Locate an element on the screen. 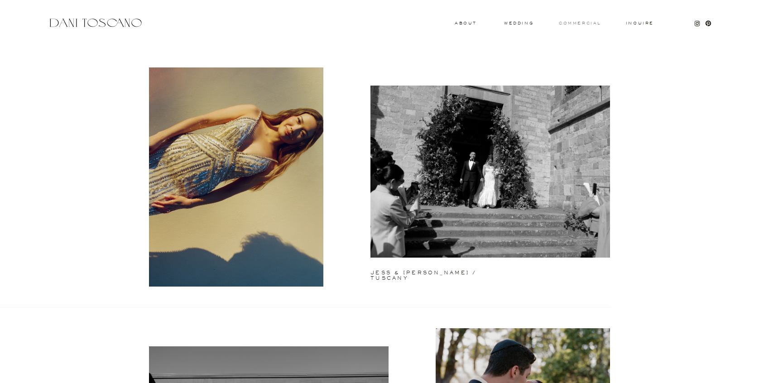  h3: Inquire is located at coordinates (640, 24).